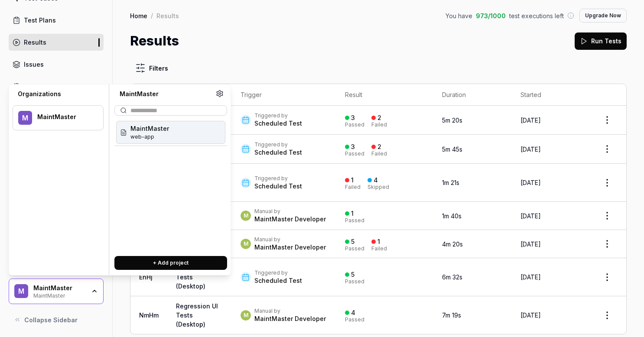 This screenshot has width=644, height=337. Describe the element at coordinates (40, 20) in the screenshot. I see `div: Test Plans` at that location.